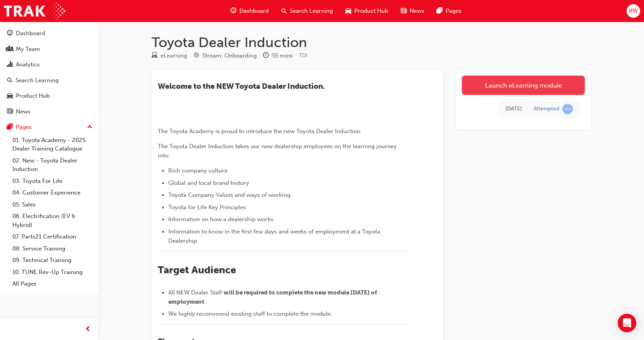  I want to click on div: Dashboard, so click(31, 33).